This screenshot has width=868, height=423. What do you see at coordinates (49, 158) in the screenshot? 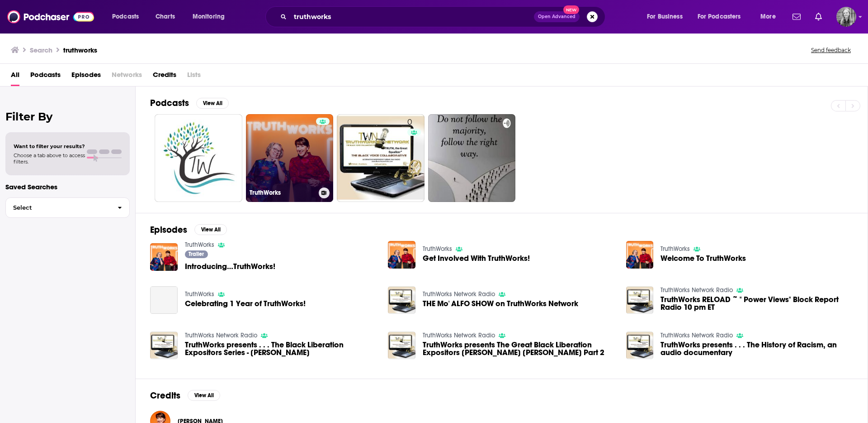
I see `span: Choose a tab above to access filters.` at bounding box center [49, 158].